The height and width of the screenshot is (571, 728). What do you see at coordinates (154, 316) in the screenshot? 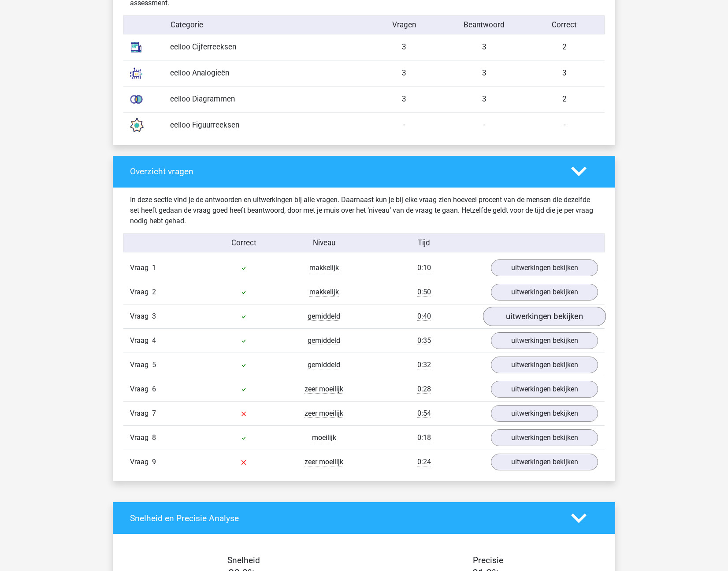
I see `span: 3` at bounding box center [154, 316].